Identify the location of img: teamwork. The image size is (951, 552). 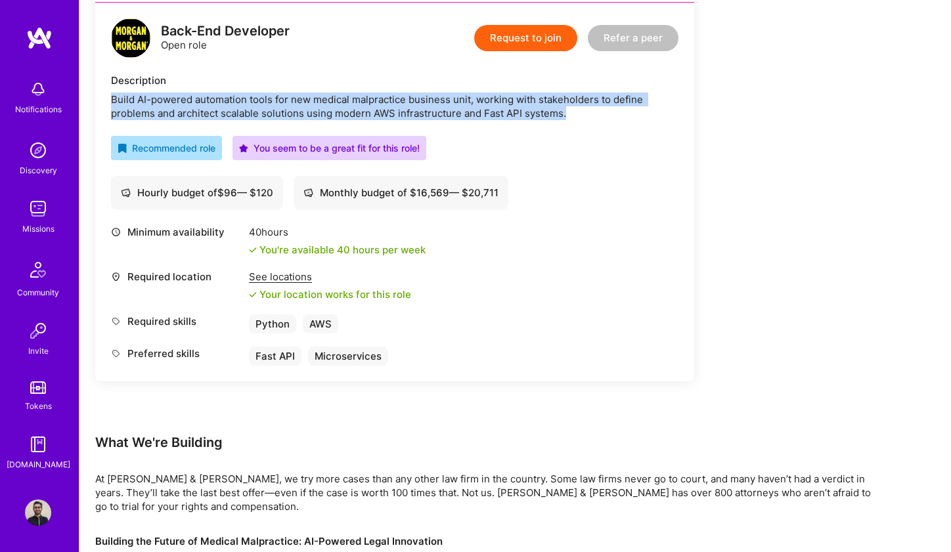
(38, 209).